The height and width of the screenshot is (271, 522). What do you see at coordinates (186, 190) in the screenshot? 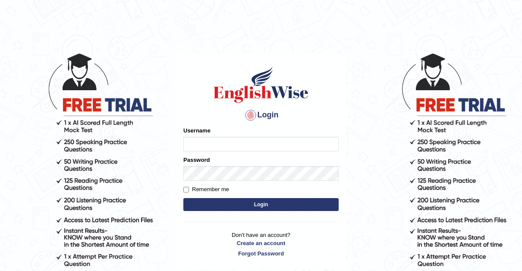
I see `input: Remember me` at bounding box center [186, 190].